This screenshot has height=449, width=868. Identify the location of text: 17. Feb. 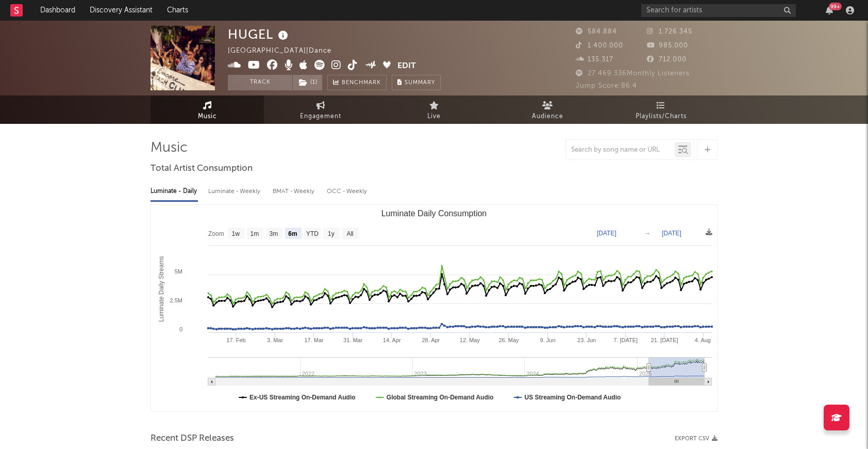
(236, 340).